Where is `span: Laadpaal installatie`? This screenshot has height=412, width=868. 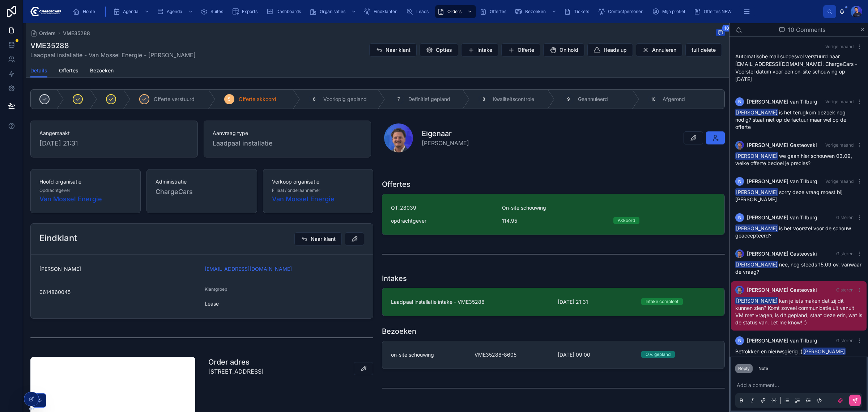
span: Laadpaal installatie is located at coordinates (243, 143).